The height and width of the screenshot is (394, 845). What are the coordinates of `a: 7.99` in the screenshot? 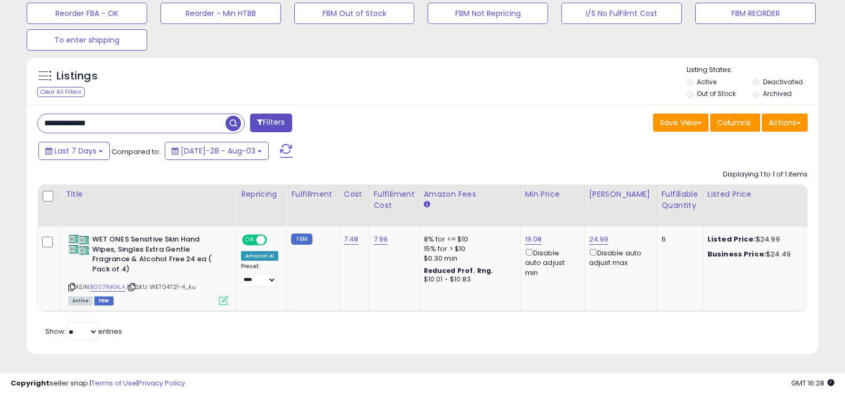 It's located at (381, 239).